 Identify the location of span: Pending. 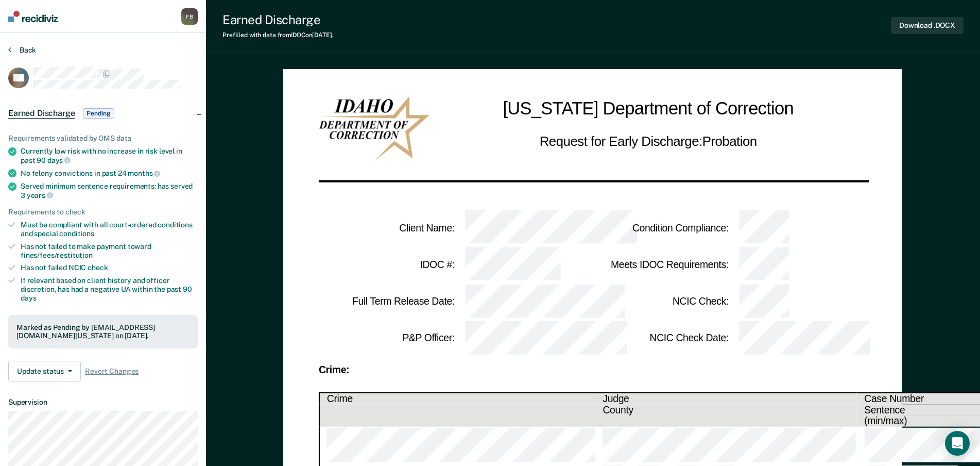
(99, 113).